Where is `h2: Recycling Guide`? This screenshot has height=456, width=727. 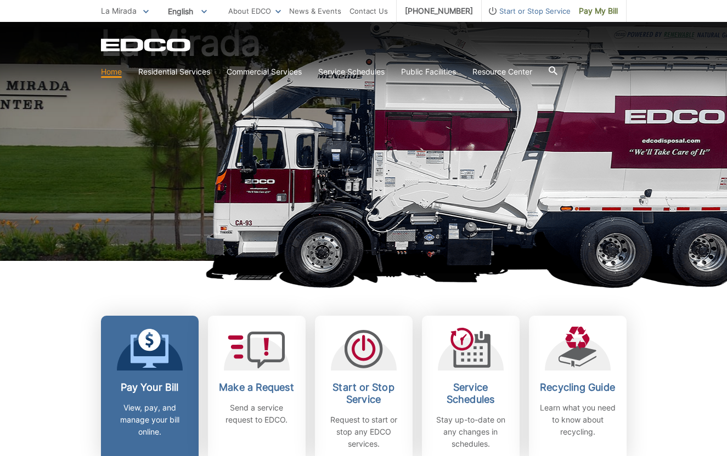
h2: Recycling Guide is located at coordinates (578, 388).